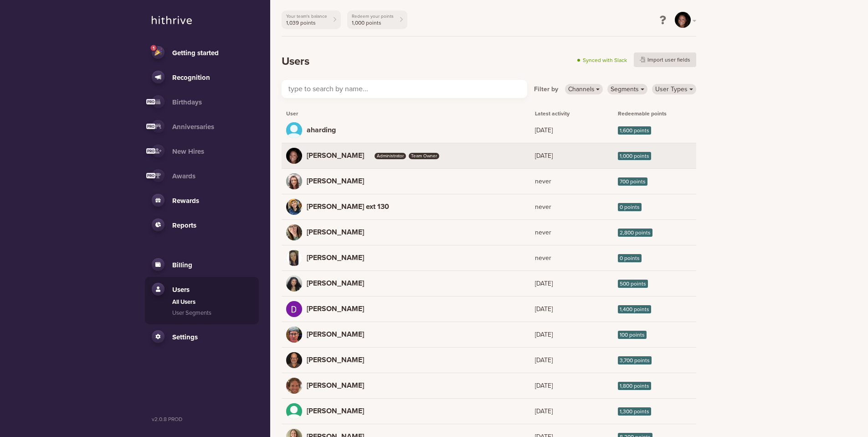  What do you see at coordinates (584, 89) in the screenshot?
I see `a: Channels` at bounding box center [584, 89].